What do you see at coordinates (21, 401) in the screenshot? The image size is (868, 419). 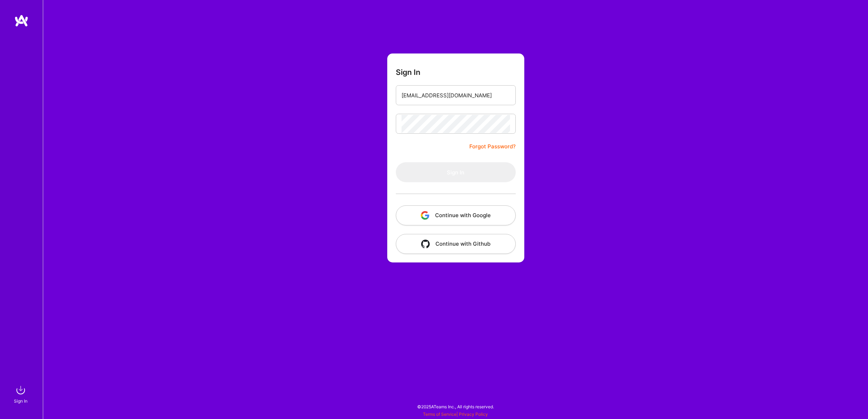 I see `div: Sign In` at bounding box center [21, 401].